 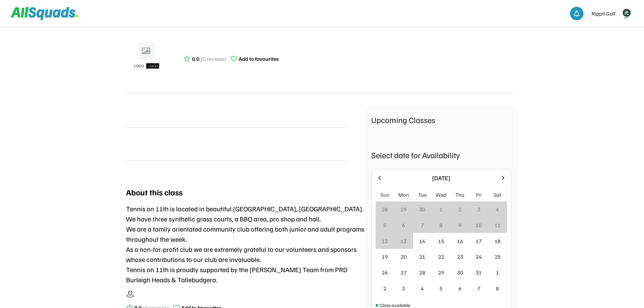 I want to click on img: bell-03%20%281%29.svg, so click(x=577, y=13).